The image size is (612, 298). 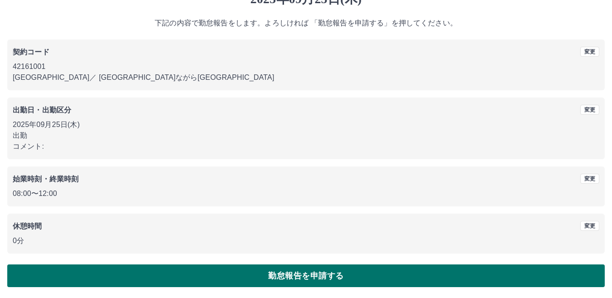 What do you see at coordinates (27, 226) in the screenshot?
I see `b: 休憩時間` at bounding box center [27, 226].